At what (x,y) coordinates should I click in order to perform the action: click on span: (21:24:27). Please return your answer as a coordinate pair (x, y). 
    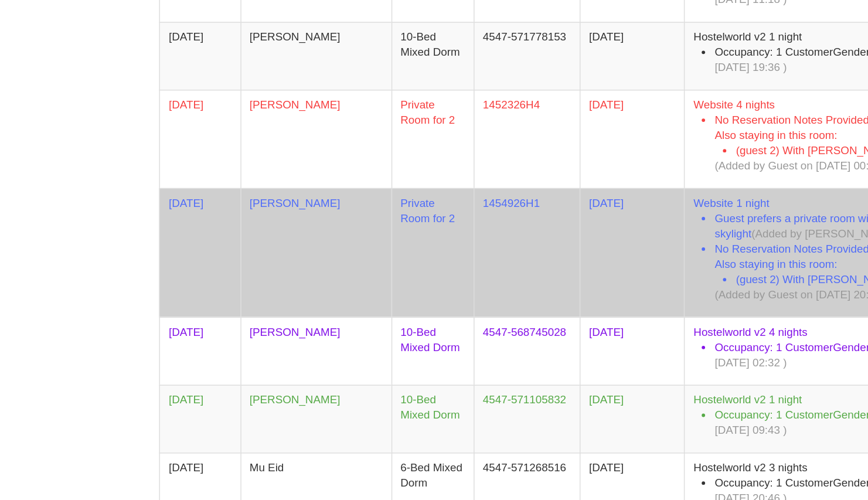
    Looking at the image, I should click on (301, 10).